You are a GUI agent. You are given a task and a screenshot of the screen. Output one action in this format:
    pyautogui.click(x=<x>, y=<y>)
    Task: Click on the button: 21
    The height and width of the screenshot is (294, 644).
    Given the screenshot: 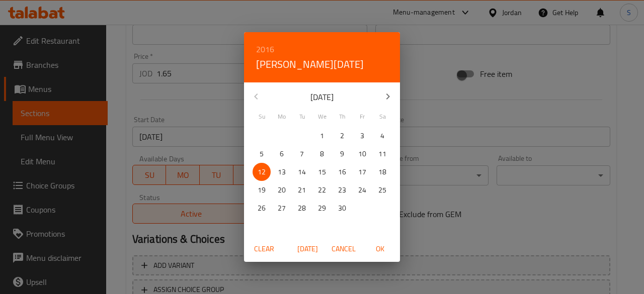 What is the action you would take?
    pyautogui.click(x=302, y=190)
    